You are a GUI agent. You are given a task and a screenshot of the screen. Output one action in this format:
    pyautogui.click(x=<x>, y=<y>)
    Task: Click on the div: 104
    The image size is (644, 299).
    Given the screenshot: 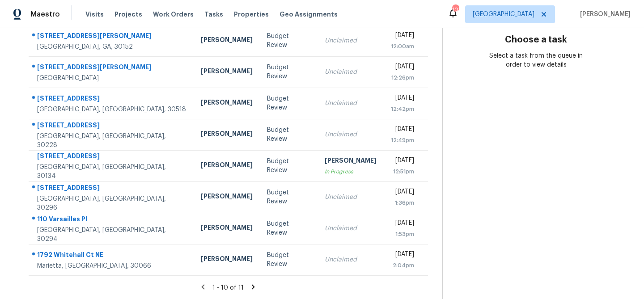 What is the action you would take?
    pyautogui.click(x=455, y=10)
    